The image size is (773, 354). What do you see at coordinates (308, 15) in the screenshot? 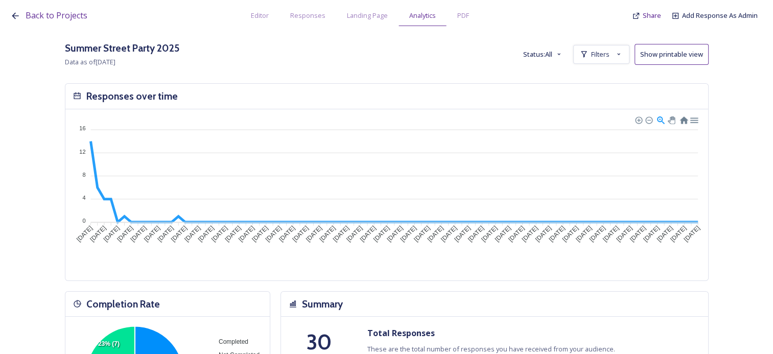
I see `span: Responses` at bounding box center [308, 15].